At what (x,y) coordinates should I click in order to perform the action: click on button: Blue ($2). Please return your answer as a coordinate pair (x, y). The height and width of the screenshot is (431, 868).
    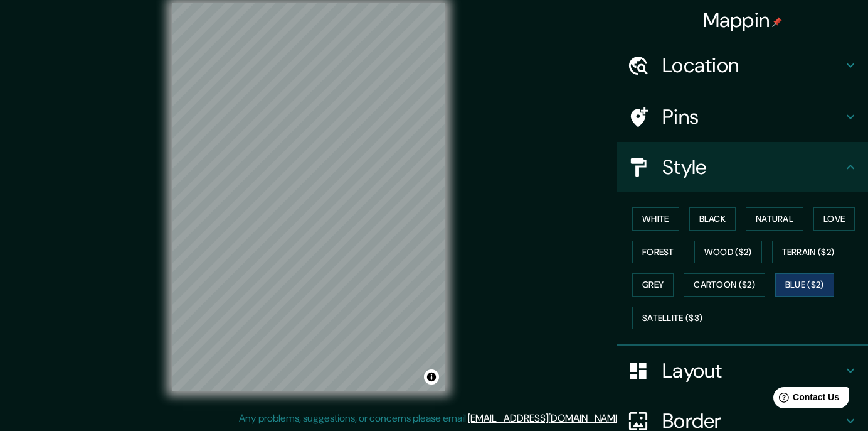
    Looking at the image, I should click on (804, 284).